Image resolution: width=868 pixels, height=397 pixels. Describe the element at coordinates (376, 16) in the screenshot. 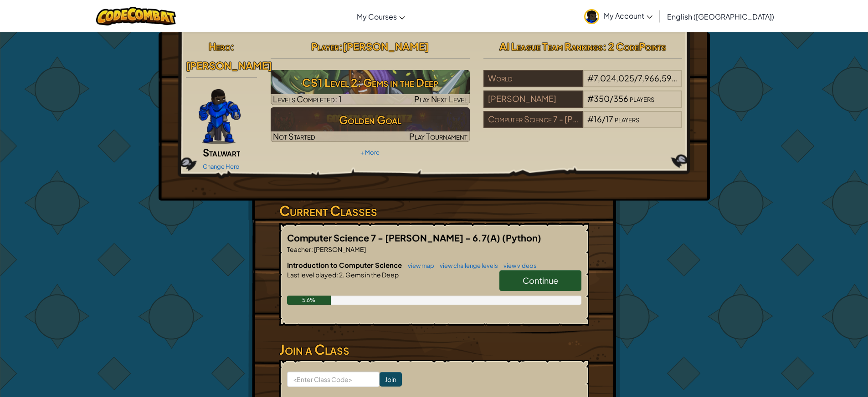

I see `span: My Courses` at that location.